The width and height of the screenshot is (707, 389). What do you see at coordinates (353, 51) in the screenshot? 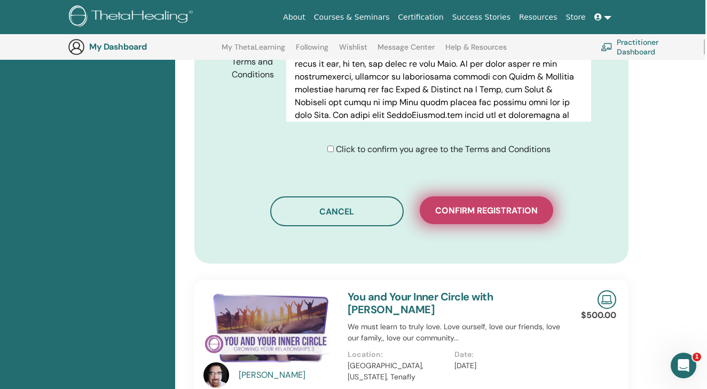
I see `a: Wishlist` at bounding box center [353, 51].